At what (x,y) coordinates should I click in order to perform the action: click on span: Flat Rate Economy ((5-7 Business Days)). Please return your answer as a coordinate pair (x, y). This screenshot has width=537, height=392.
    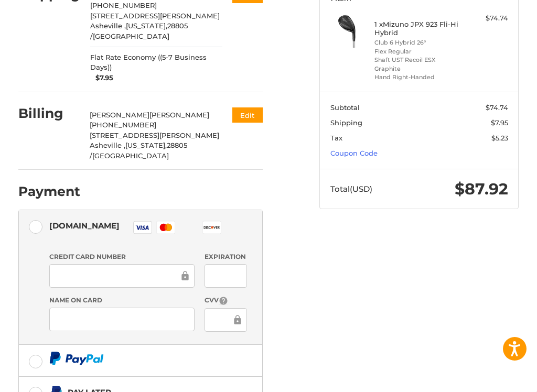
    Looking at the image, I should click on (156, 62).